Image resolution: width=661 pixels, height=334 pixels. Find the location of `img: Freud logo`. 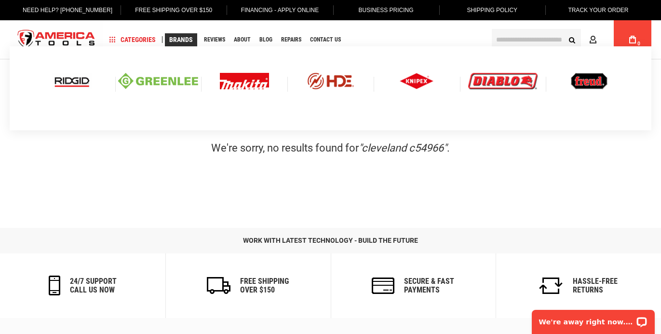

img: Freud logo is located at coordinates (589, 81).